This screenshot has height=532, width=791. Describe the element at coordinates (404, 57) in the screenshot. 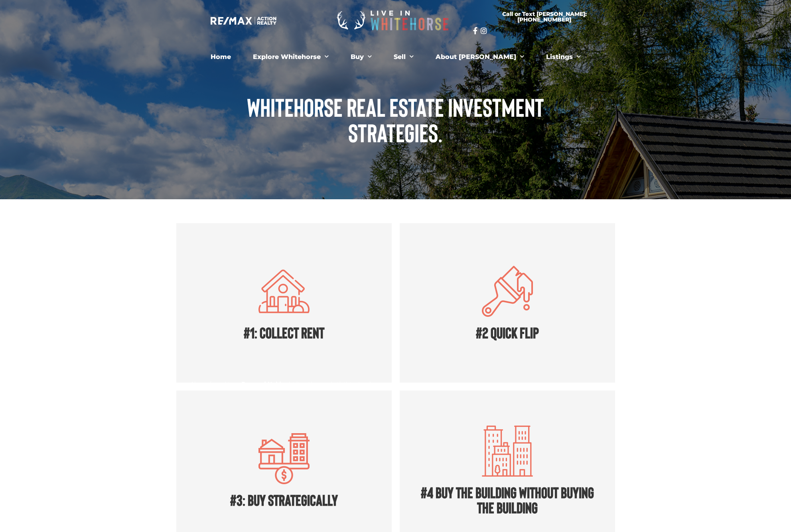

I see `a: Sell` at that location.